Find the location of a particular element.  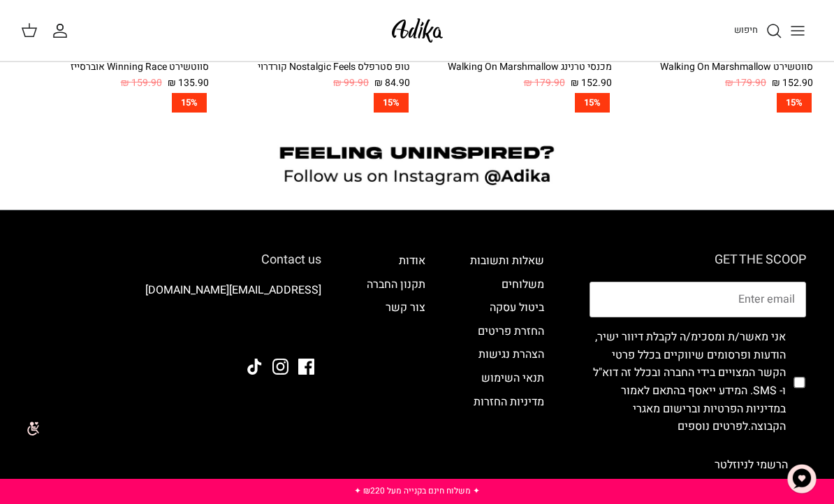

a: תקנון החברה is located at coordinates (396, 284).